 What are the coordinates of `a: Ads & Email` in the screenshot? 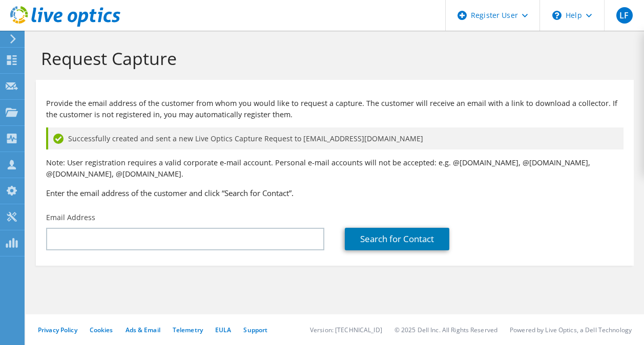 It's located at (143, 329).